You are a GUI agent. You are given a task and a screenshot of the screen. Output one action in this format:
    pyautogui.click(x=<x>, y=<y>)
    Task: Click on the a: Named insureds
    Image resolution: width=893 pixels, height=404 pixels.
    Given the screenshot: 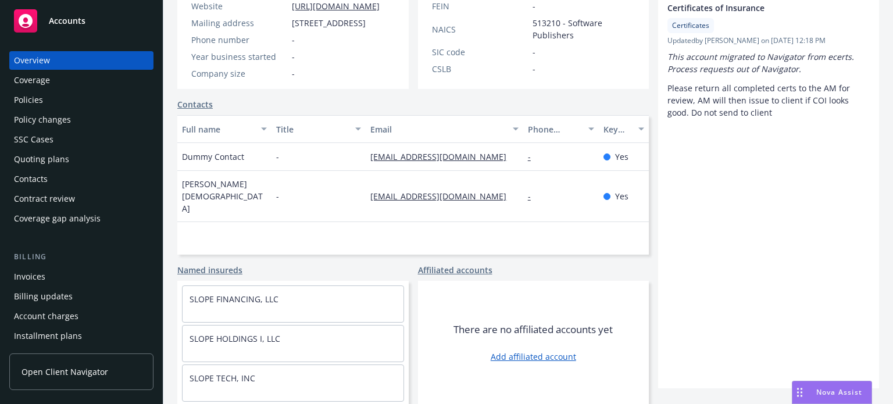 What is the action you would take?
    pyautogui.click(x=210, y=270)
    